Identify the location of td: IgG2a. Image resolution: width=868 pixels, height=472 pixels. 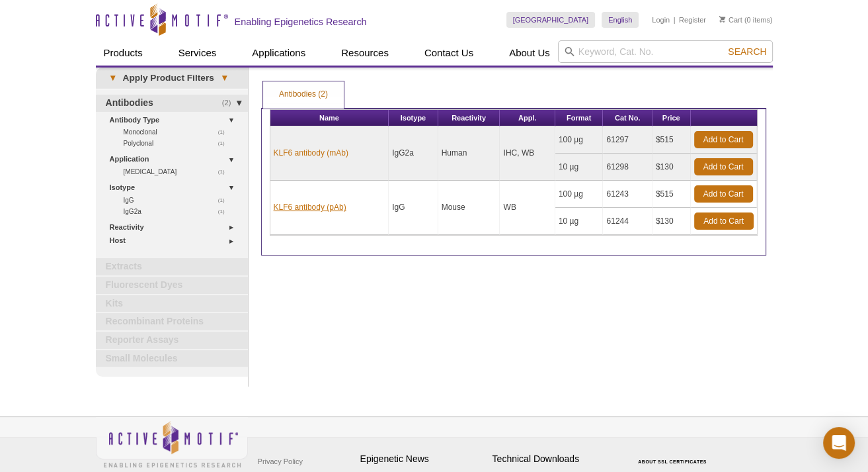
(413, 153).